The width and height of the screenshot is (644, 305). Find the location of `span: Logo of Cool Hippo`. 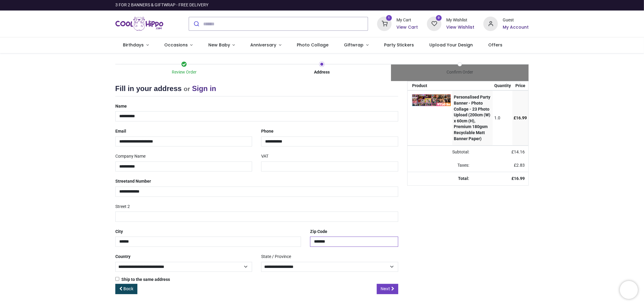

span: Logo of Cool Hippo is located at coordinates (139, 24).